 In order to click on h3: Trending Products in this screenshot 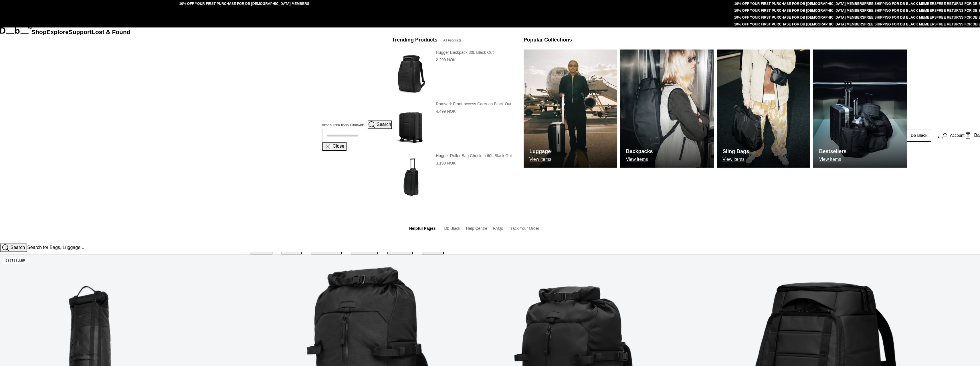, I will do `click(414, 40)`.